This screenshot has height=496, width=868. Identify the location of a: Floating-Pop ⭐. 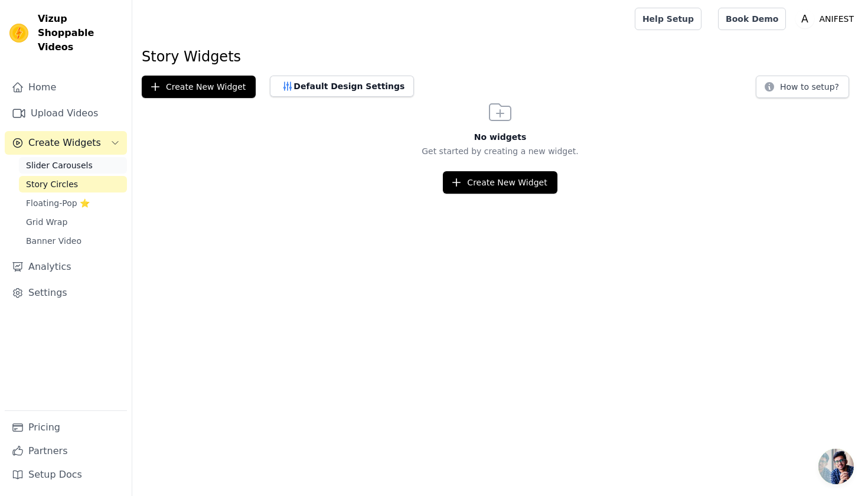
(72, 203).